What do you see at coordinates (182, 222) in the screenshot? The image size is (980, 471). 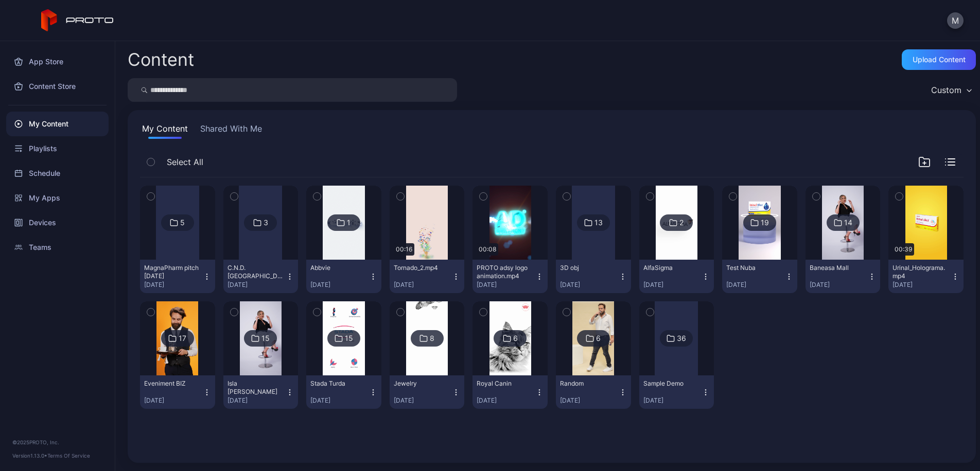 I see `div: 5` at bounding box center [182, 222].